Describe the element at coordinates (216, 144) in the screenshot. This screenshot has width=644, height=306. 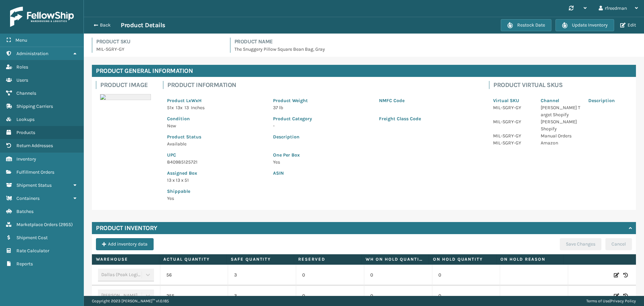
I see `p: Available` at that location.